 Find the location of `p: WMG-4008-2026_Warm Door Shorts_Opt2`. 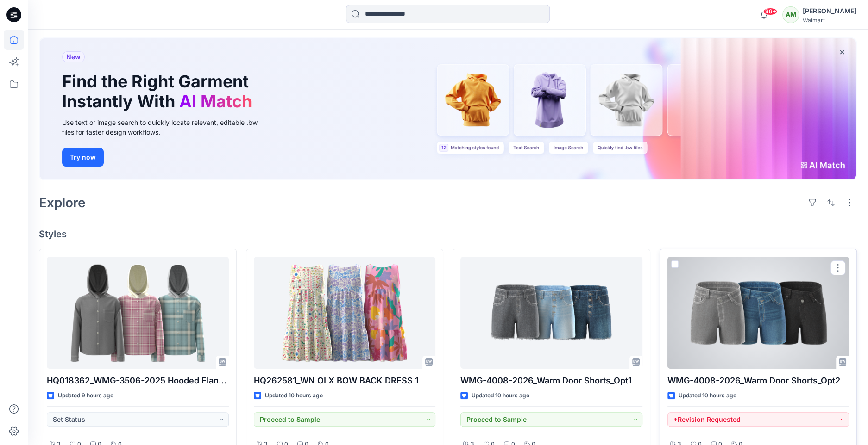

p: WMG-4008-2026_Warm Door Shorts_Opt2 is located at coordinates (758, 381).